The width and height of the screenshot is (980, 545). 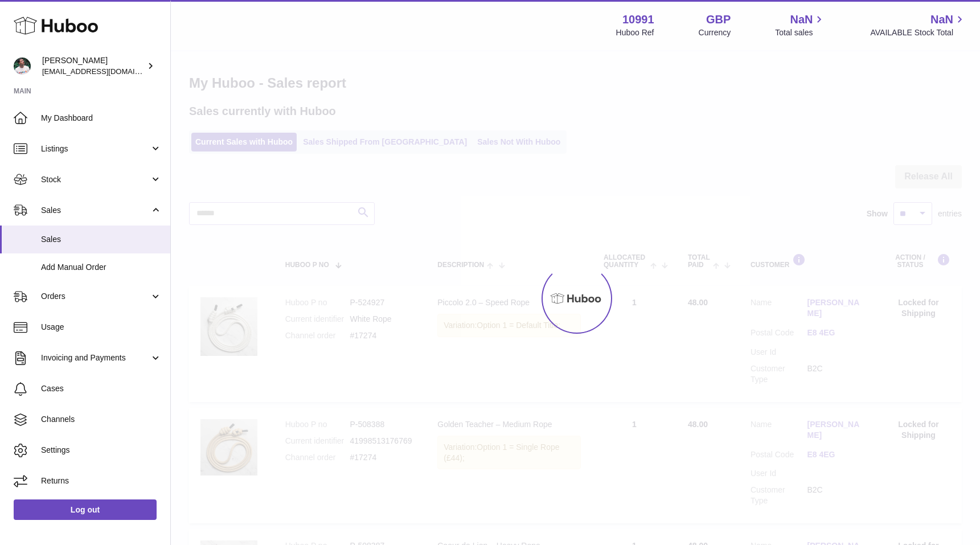 What do you see at coordinates (635, 32) in the screenshot?
I see `div: Huboo Ref` at bounding box center [635, 32].